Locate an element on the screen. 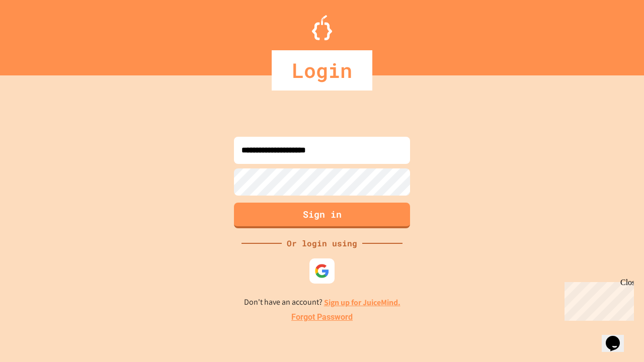  button: Sign in is located at coordinates (322, 215).